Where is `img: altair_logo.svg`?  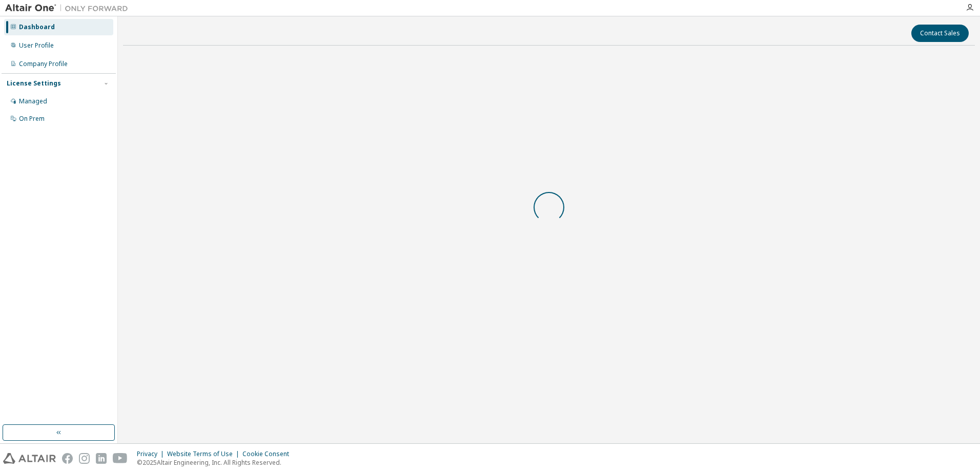 img: altair_logo.svg is located at coordinates (29, 459).